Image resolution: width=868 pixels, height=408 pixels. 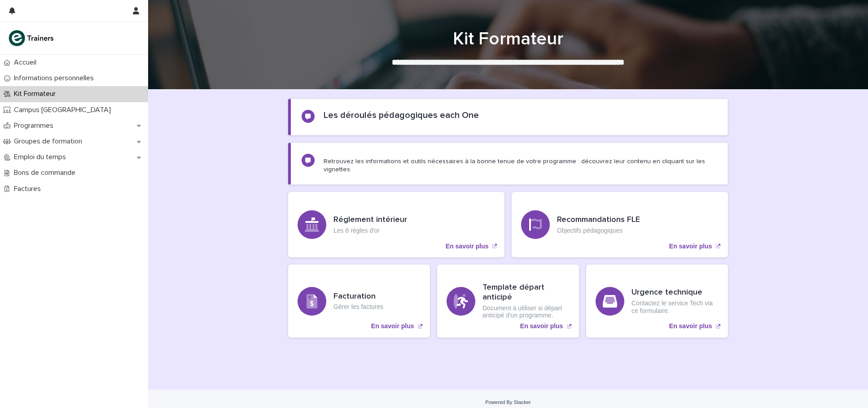 I want to click on p: Factures, so click(x=29, y=189).